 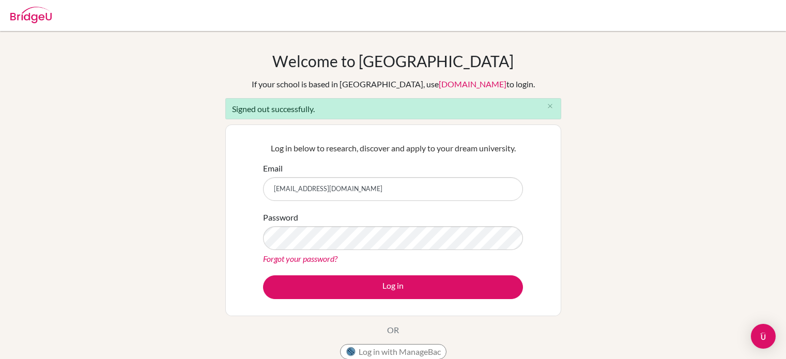 I want to click on button: Log in, so click(x=393, y=287).